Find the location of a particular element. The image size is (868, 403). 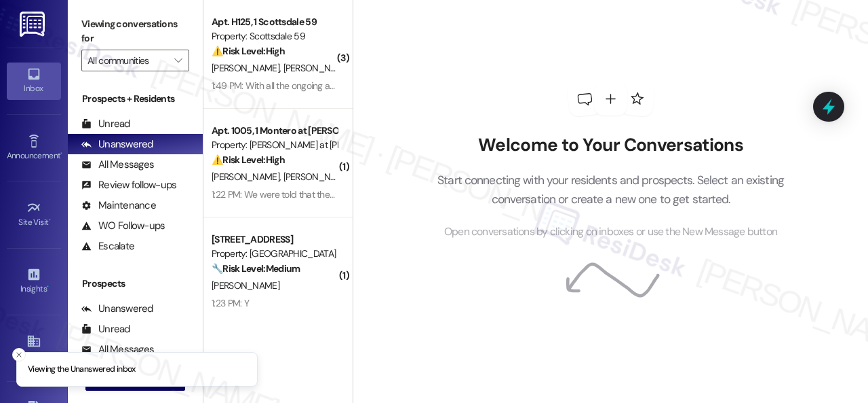

div: 1:23 PM: Y is located at coordinates (230, 303).